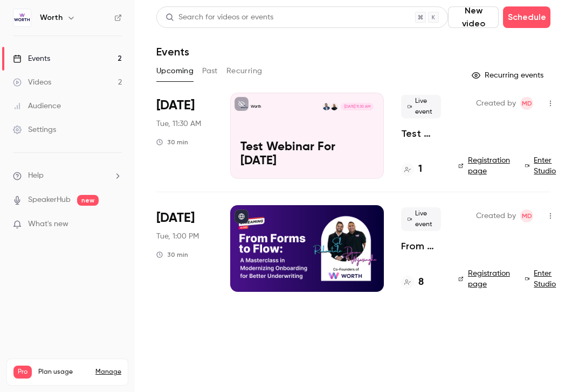  What do you see at coordinates (473, 17) in the screenshot?
I see `button: New video` at bounding box center [473, 17].